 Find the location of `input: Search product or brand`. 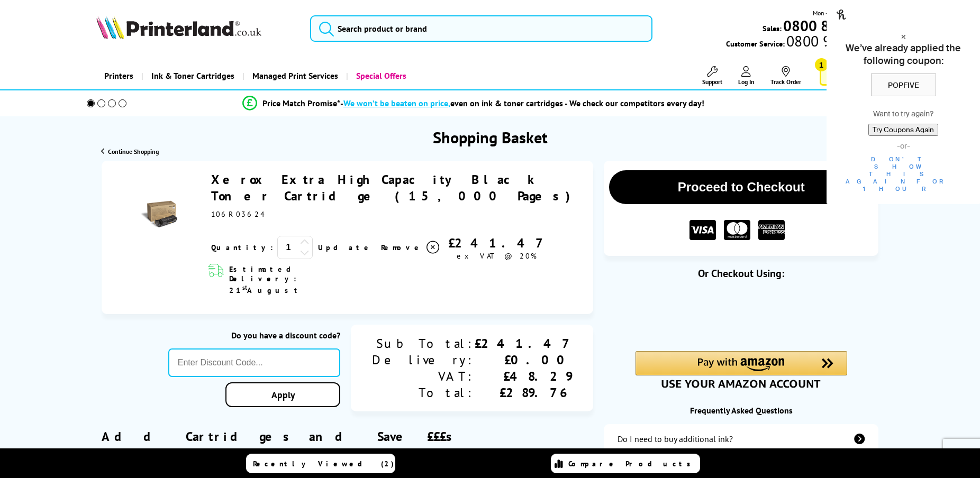

input: Search product or brand is located at coordinates (481, 29).